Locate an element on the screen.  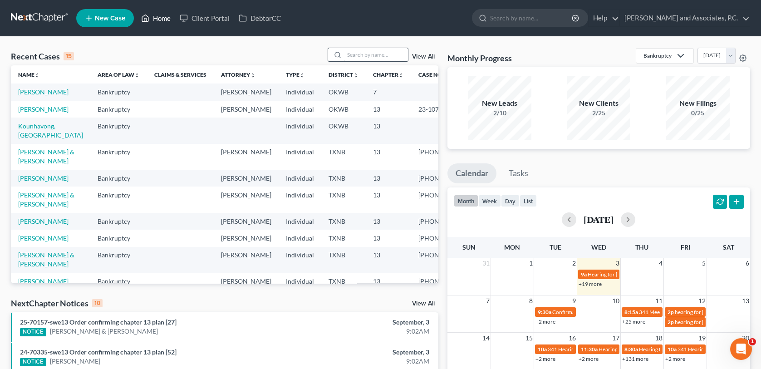
a: Typeunfold_more is located at coordinates (295, 74).